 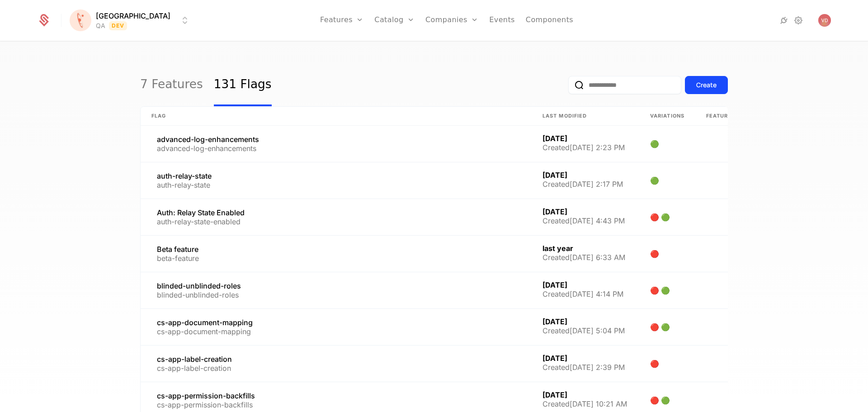 I want to click on img: Florence, so click(x=80, y=20).